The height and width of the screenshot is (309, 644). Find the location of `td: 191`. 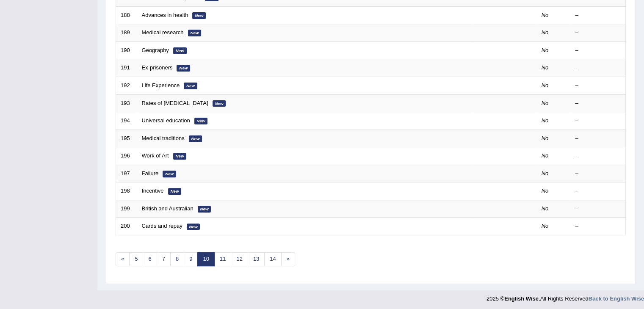

td: 191 is located at coordinates (126, 68).